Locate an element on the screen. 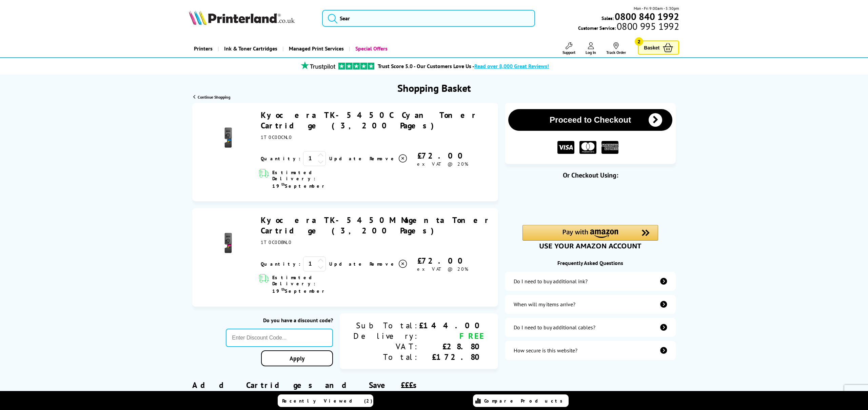 The height and width of the screenshot is (410, 868). a: items-arrive is located at coordinates (591, 304).